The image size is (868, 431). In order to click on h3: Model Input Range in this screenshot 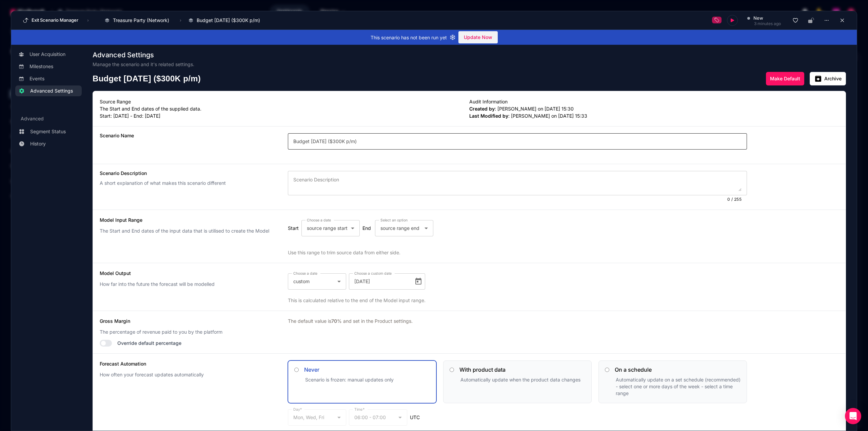, I will do `click(121, 220)`.